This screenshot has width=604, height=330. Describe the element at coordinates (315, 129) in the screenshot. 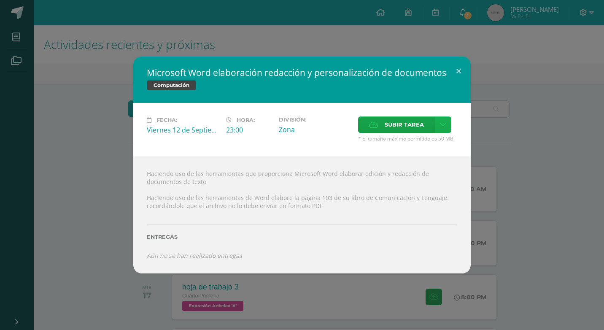

I see `div: Zona` at that location.